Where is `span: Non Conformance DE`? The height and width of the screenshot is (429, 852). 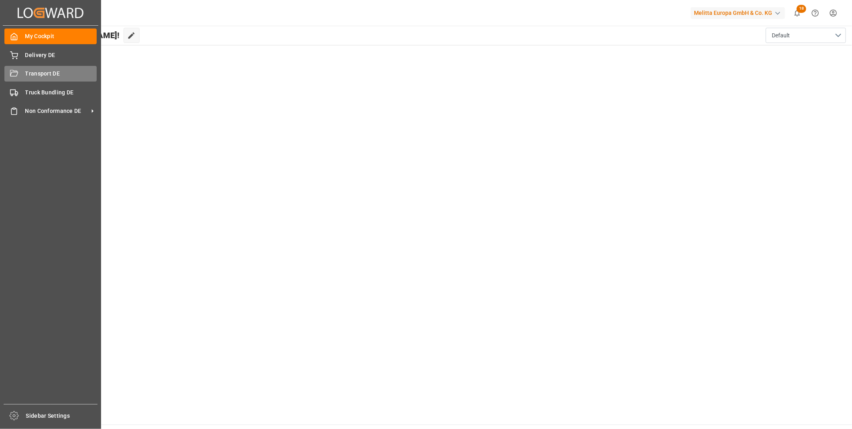 span: Non Conformance DE is located at coordinates (57, 111).